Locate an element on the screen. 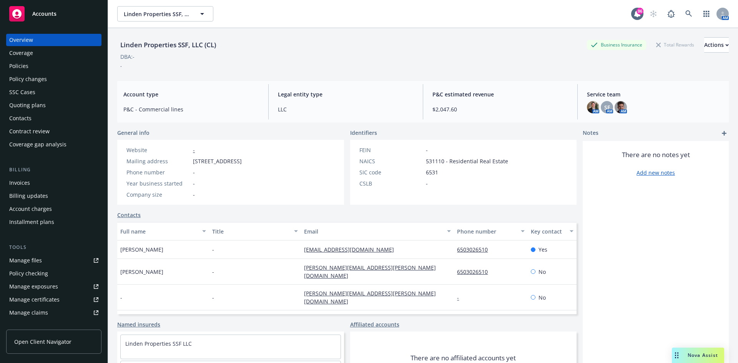 Image resolution: width=738 pixels, height=363 pixels. div: Policy checking is located at coordinates (28, 274).